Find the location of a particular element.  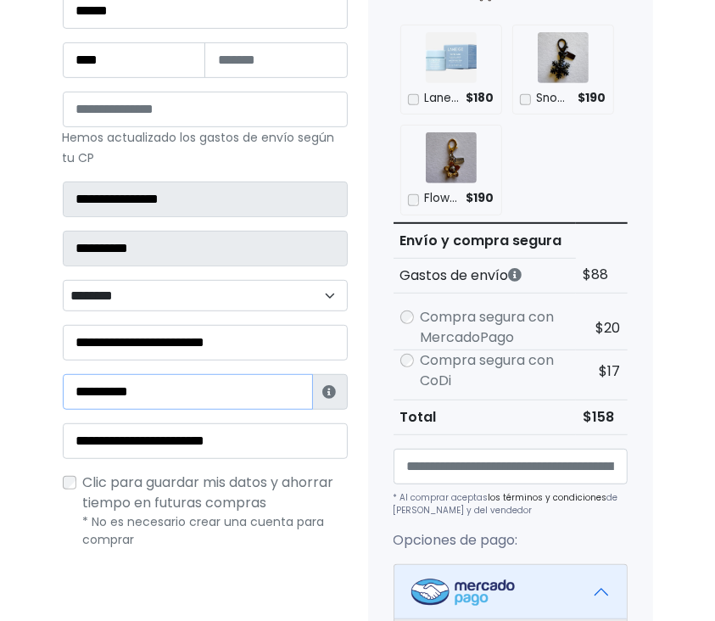

img: Flower charm is located at coordinates (451, 158).